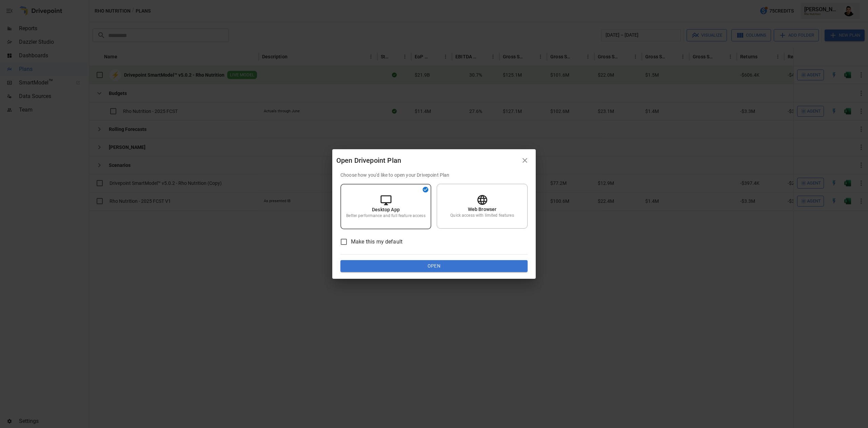 The image size is (868, 428). I want to click on p: Better performance and full feature access, so click(386, 216).